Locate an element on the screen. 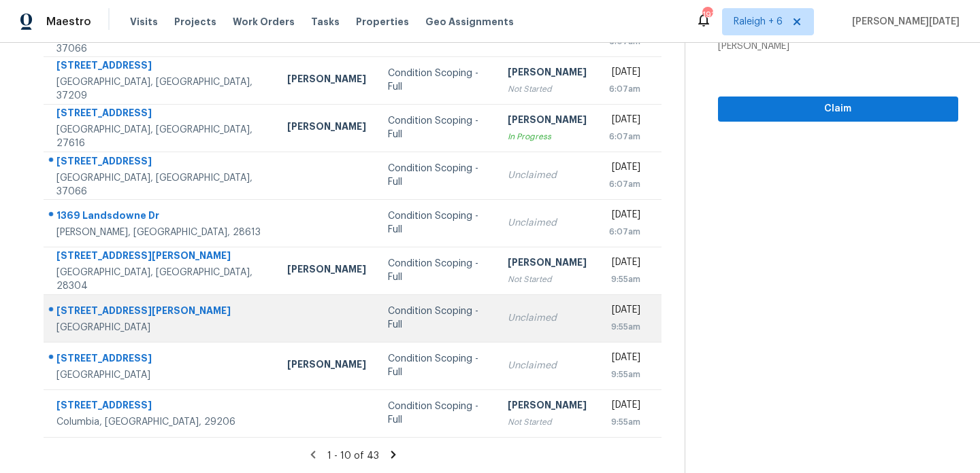  span: Claim is located at coordinates (838, 109).